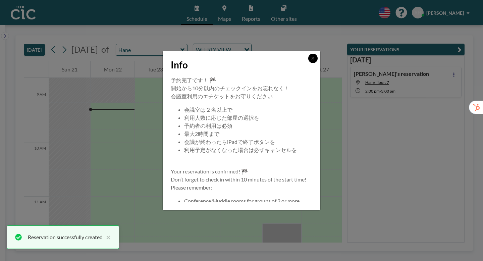 This screenshot has height=261, width=483. Describe the element at coordinates (238, 179) in the screenshot. I see `span: Don’t forget to check in within 10 minutes of the start time!` at that location.